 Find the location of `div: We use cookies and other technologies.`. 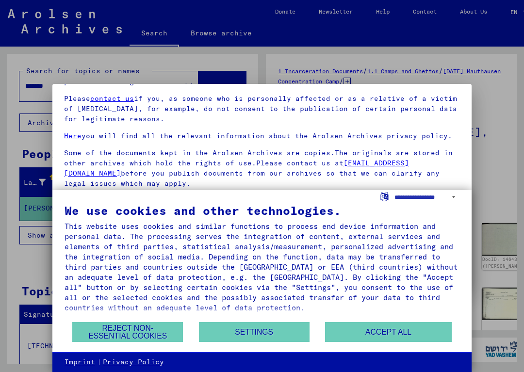

div: We use cookies and other technologies. is located at coordinates (262, 210).